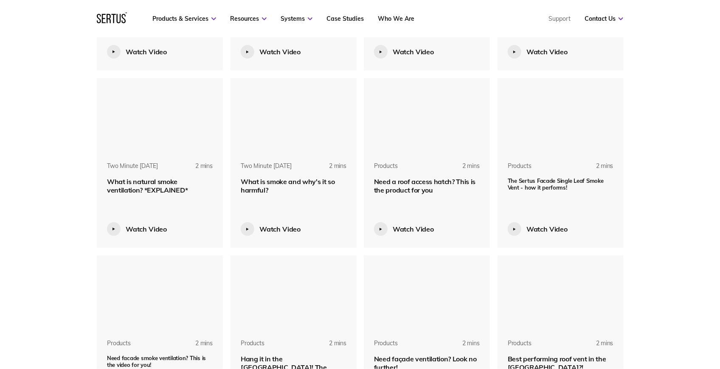 The height and width of the screenshot is (369, 720). What do you see at coordinates (396, 19) in the screenshot?
I see `a: Who We Are` at bounding box center [396, 19].